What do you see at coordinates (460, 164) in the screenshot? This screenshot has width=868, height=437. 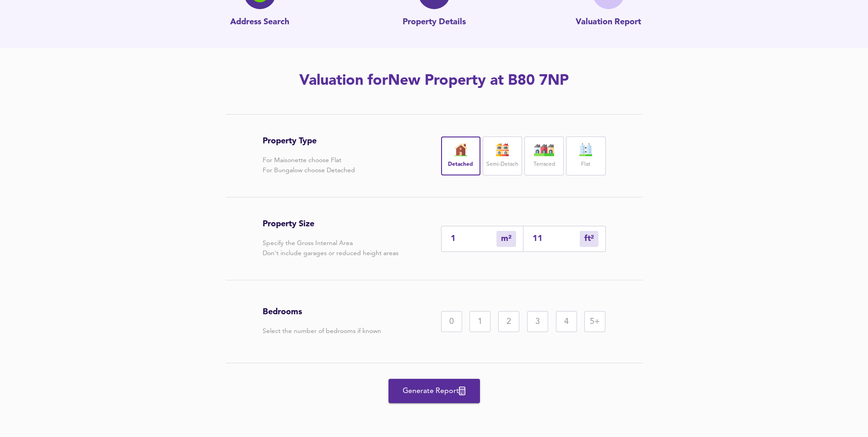 I see `label: Detached` at bounding box center [460, 164].